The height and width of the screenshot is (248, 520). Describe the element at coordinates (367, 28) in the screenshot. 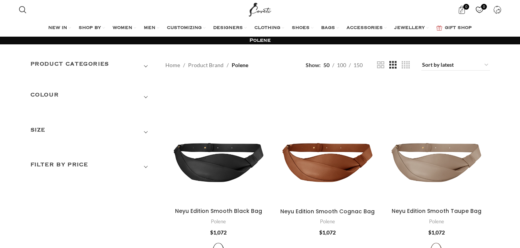

I see `a: ACCESSORIES` at that location.